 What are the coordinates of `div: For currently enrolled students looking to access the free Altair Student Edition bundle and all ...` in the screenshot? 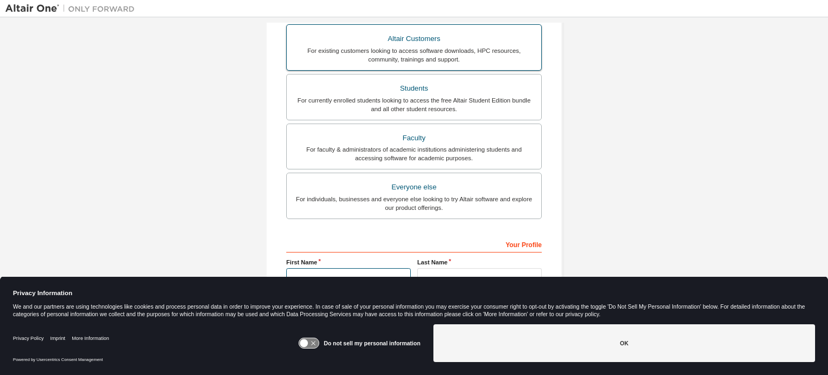 It's located at (414, 105).